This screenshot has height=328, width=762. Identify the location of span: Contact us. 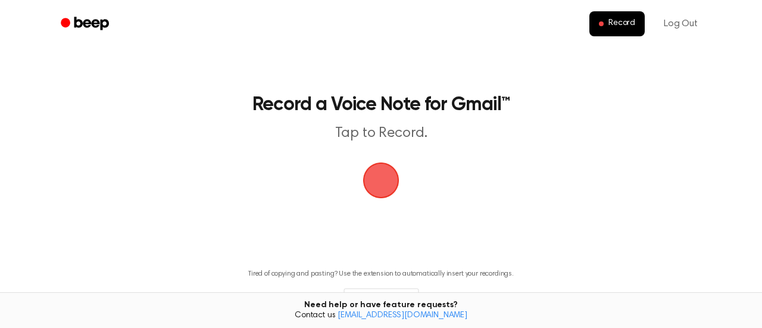
(381, 316).